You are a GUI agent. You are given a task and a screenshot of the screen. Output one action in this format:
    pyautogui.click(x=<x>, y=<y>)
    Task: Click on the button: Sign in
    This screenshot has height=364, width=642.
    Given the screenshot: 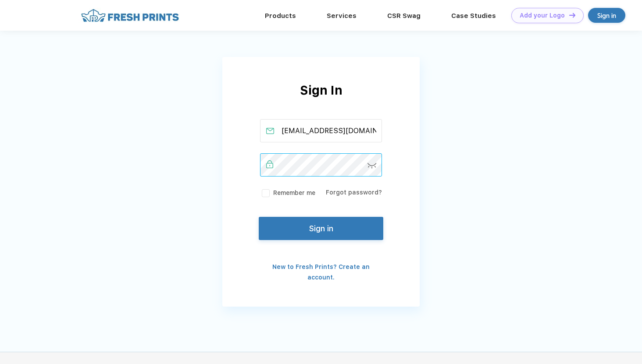 What is the action you would take?
    pyautogui.click(x=321, y=228)
    